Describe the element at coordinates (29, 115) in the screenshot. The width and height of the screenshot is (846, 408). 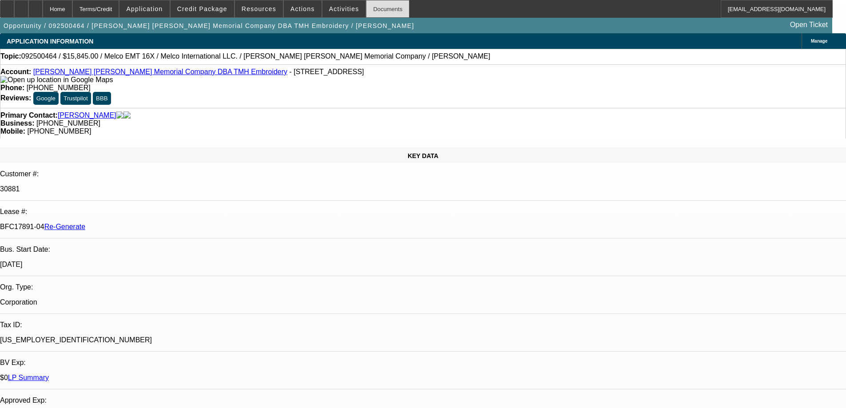
I see `strong: Primary Contact:` at that location.